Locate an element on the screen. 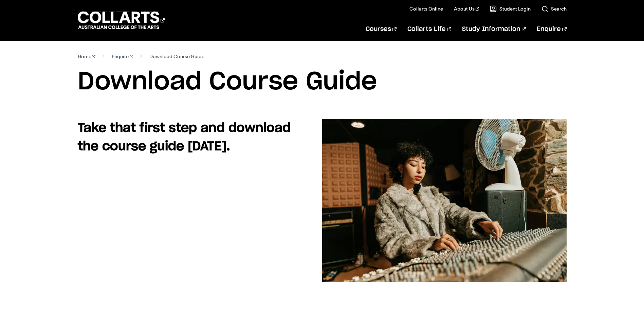  a: Search is located at coordinates (554, 9).